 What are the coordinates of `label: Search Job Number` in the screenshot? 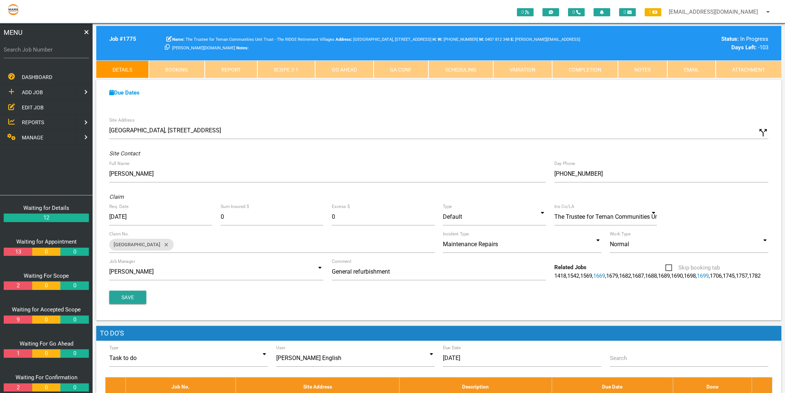 It's located at (46, 50).